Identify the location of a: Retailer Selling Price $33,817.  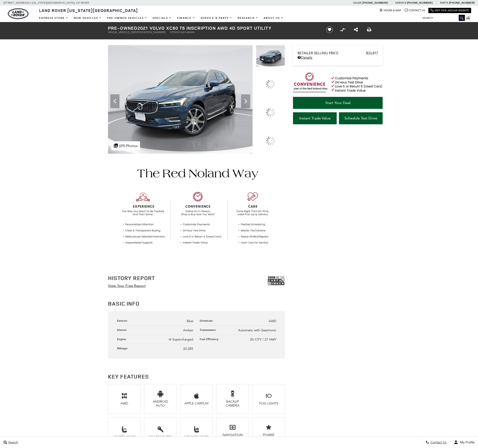
(338, 53).